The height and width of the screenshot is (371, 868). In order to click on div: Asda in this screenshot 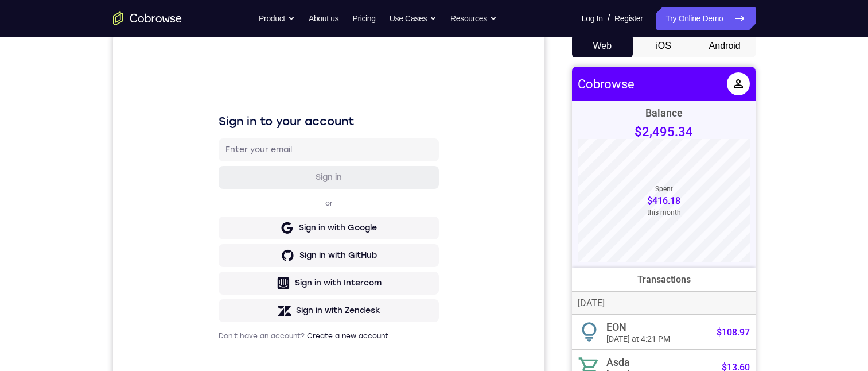, I will do `click(46, 295)`.